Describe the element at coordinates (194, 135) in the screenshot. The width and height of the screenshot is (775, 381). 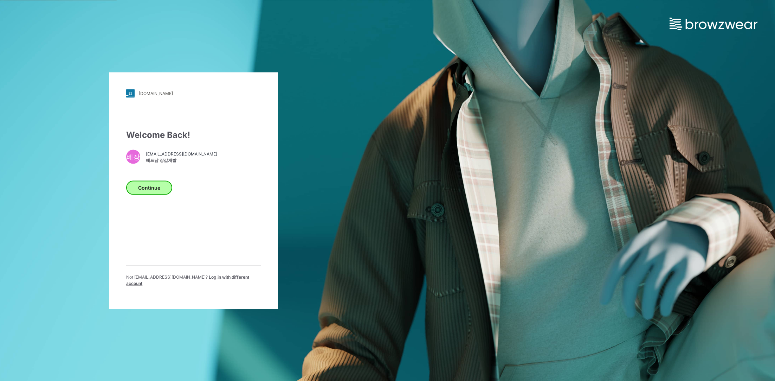
I see `div: Welcome Back!` at that location.